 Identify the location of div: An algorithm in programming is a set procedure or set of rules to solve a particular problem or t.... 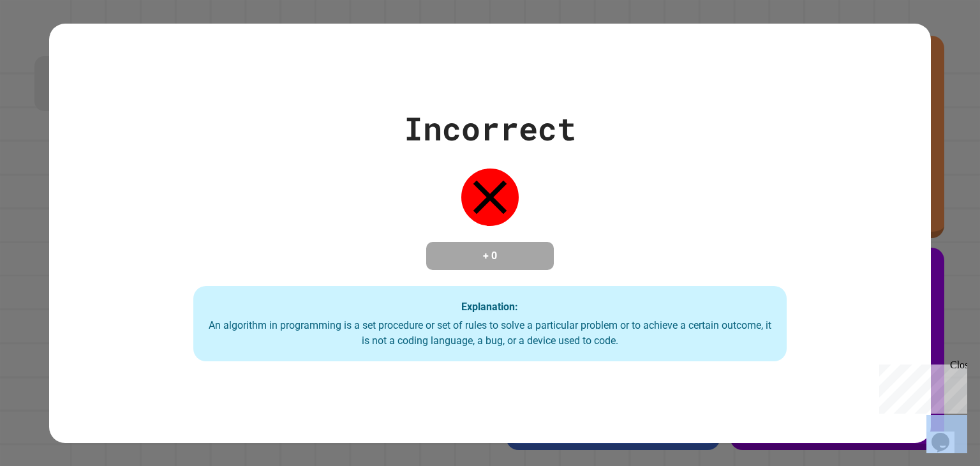
(490, 333).